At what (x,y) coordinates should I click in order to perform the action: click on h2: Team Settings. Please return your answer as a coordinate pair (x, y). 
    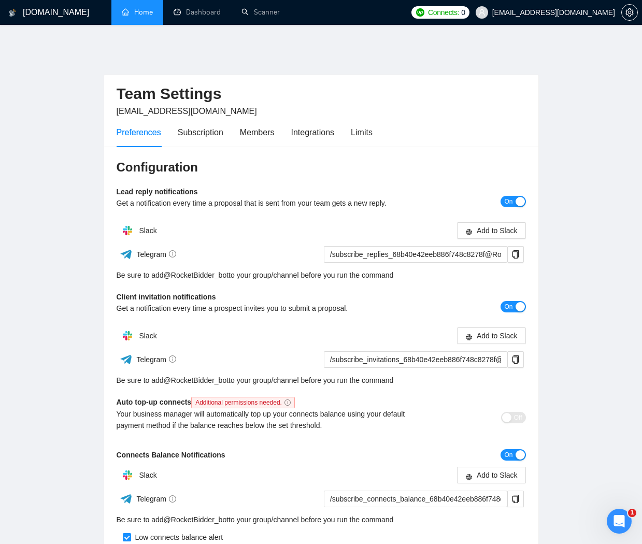
    Looking at the image, I should click on (321, 94).